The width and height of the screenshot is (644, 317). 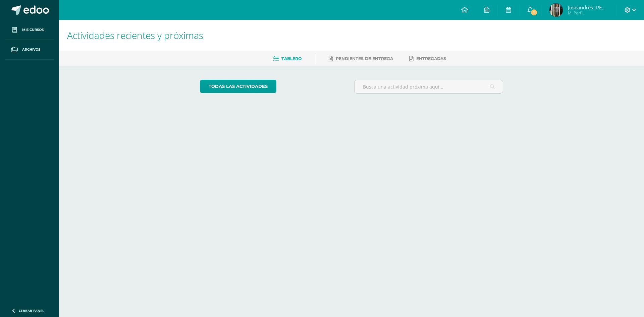 What do you see at coordinates (292, 58) in the screenshot?
I see `span: Tablero` at bounding box center [292, 58].